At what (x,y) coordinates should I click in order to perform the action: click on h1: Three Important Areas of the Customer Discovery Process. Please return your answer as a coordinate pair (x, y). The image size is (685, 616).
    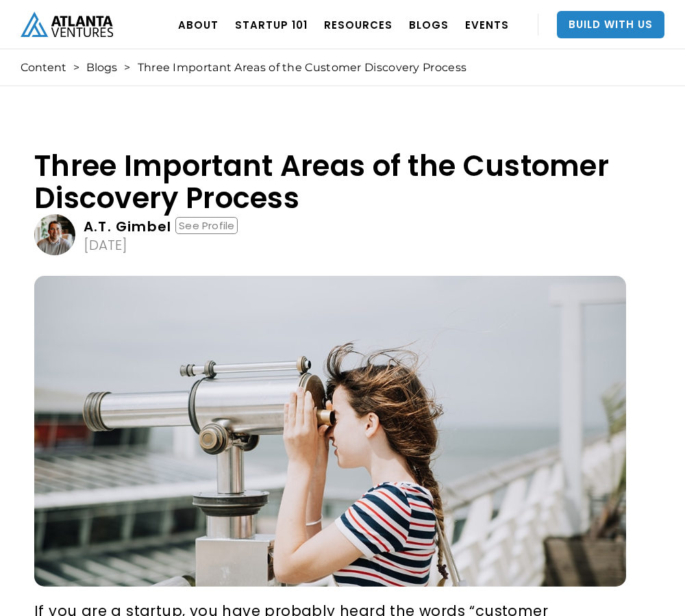
    Looking at the image, I should click on (330, 182).